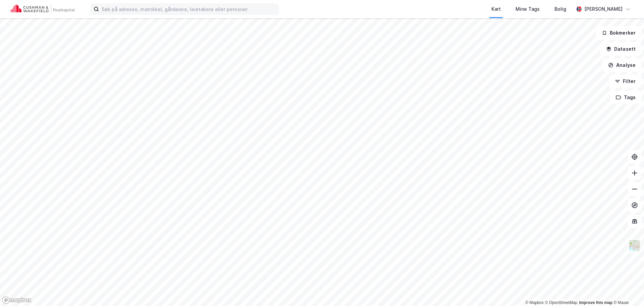 This screenshot has height=306, width=644. I want to click on button: Analyse, so click(622, 65).